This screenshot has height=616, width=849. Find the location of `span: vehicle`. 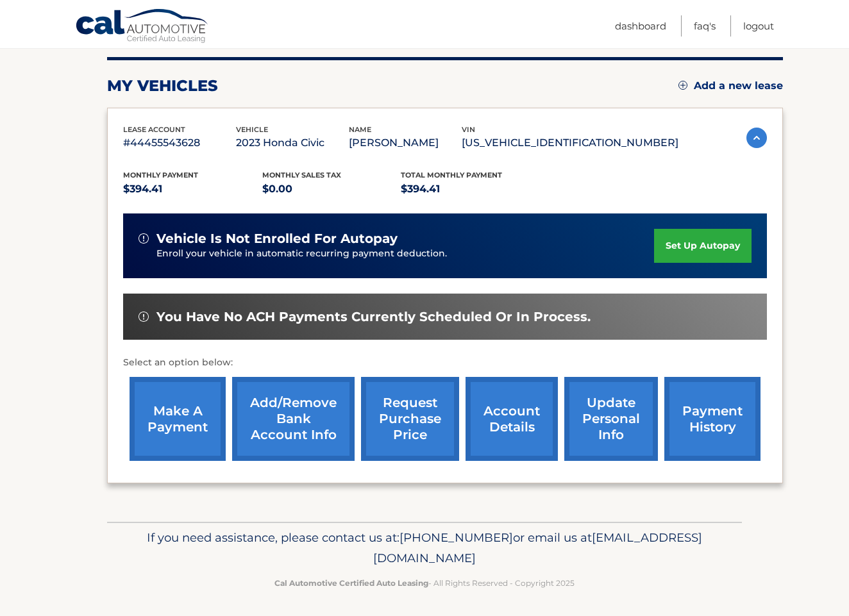

span: vehicle is located at coordinates (252, 130).